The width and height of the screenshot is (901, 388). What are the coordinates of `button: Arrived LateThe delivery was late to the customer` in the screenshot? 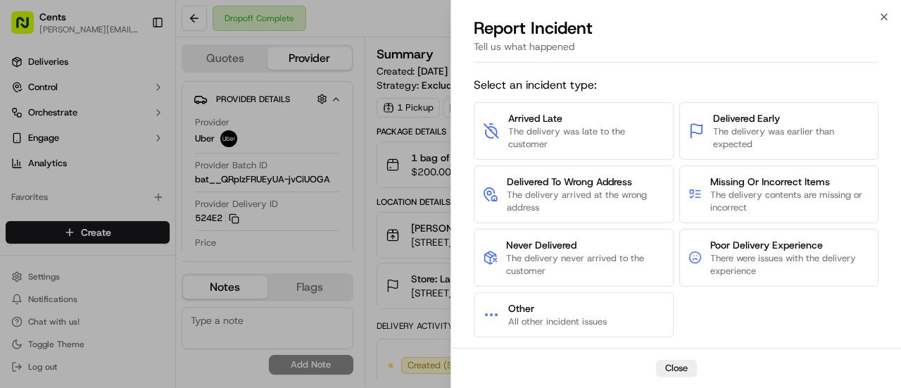 It's located at (574, 131).